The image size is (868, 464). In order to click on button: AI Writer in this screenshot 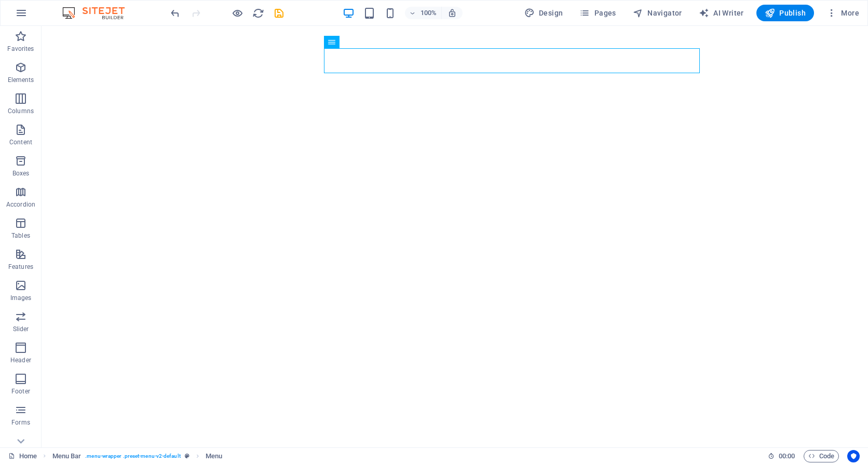, I will do `click(721, 13)`.